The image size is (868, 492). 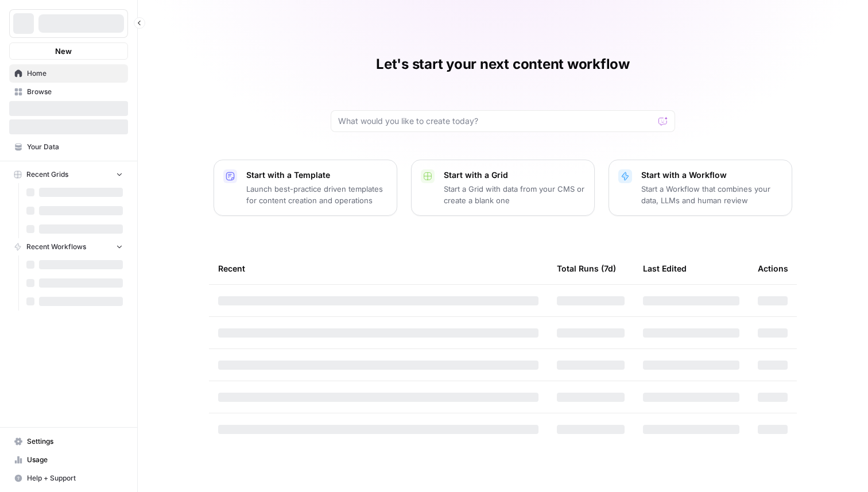 What do you see at coordinates (75, 478) in the screenshot?
I see `span: Help + Support` at bounding box center [75, 478].